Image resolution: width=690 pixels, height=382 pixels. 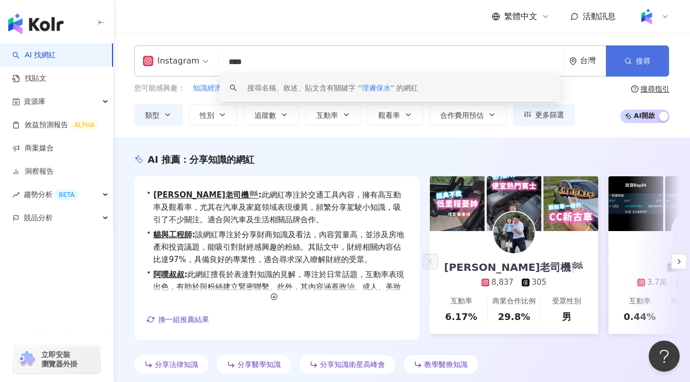 I want to click on span: environment, so click(x=573, y=61).